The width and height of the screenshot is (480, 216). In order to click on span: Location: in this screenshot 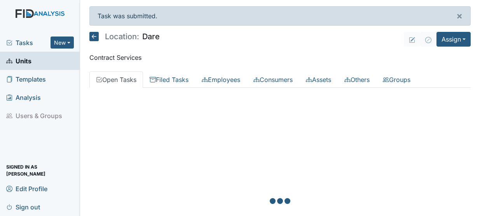, I will do `click(122, 37)`.